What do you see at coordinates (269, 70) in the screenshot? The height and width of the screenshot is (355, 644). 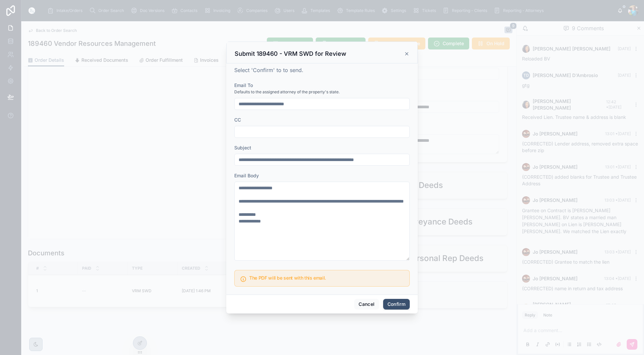 I see `span: Select 'Confirm' to to send.` at bounding box center [269, 70].